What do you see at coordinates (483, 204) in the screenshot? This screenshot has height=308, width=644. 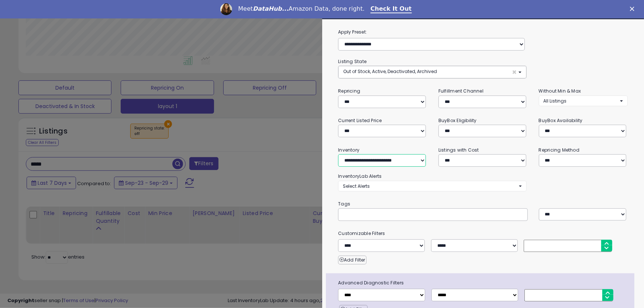 I see `small: Tags` at bounding box center [483, 204].